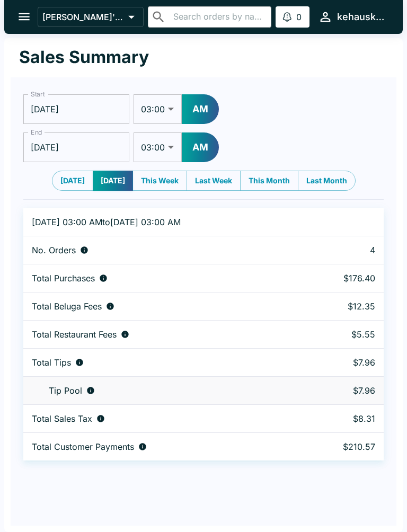 The height and width of the screenshot is (532, 407). I want to click on input: Search orders by name or phone number, so click(218, 17).